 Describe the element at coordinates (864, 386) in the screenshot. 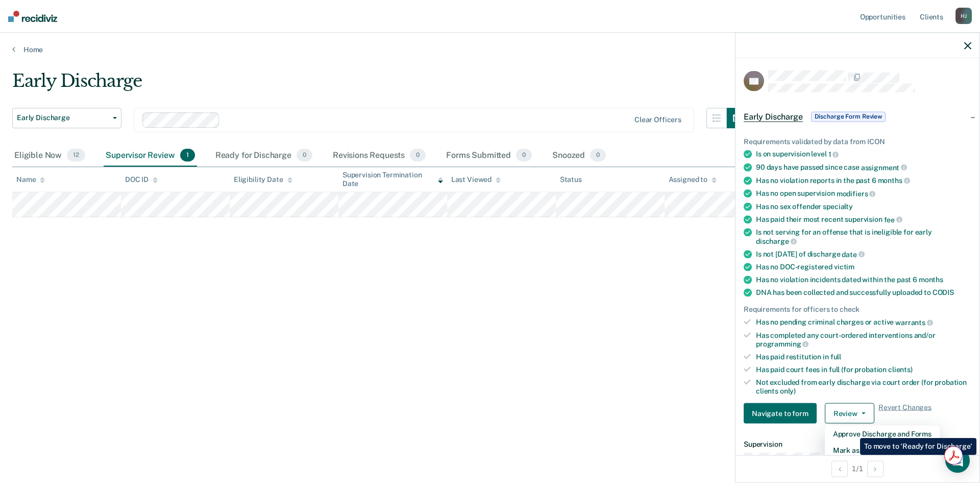

I see `div: Not excluded from early discharge via court order (for probation clients` at that location.